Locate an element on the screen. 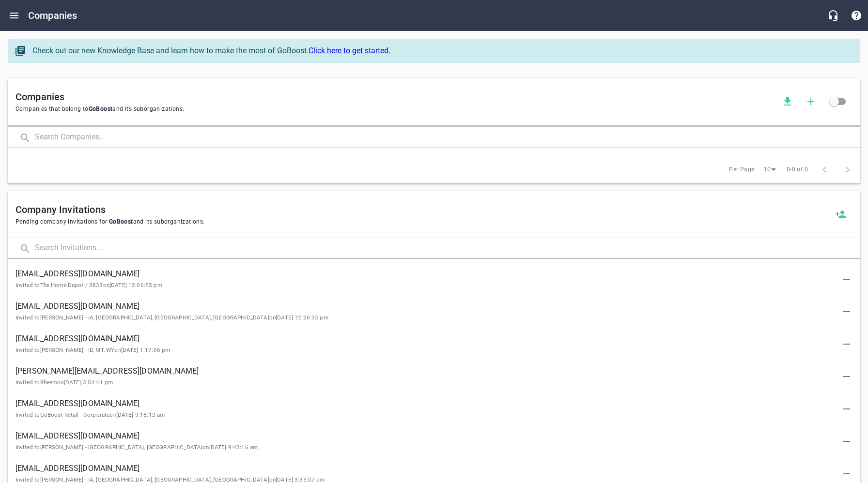  button: Add a new company is located at coordinates (811, 102).